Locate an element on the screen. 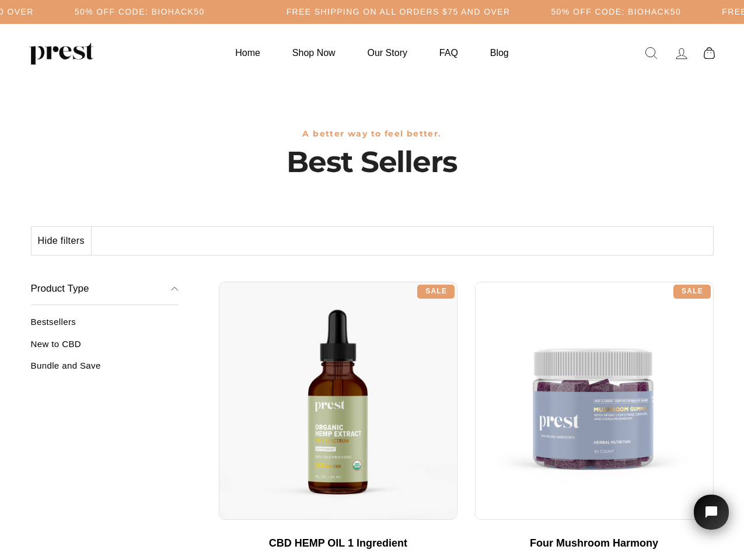 The image size is (744, 560). button: Hide filters is located at coordinates (61, 241).